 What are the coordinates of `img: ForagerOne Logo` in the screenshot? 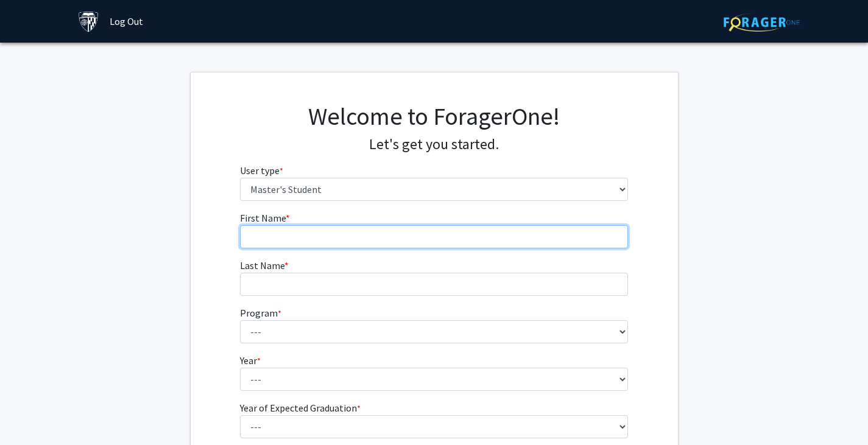 It's located at (761, 22).